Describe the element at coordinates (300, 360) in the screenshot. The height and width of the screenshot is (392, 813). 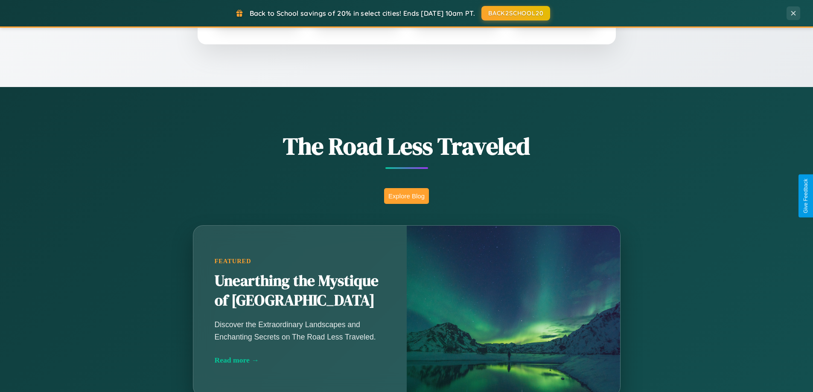
I see `div: Read more →` at that location.